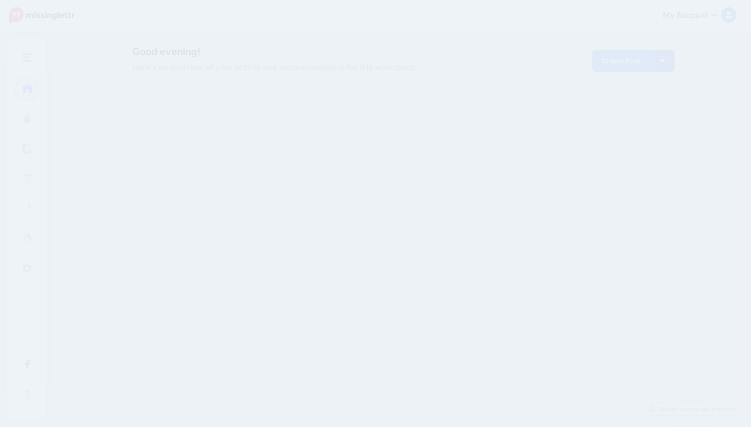 The image size is (751, 427). Describe the element at coordinates (166, 52) in the screenshot. I see `span: Good evening!` at that location.